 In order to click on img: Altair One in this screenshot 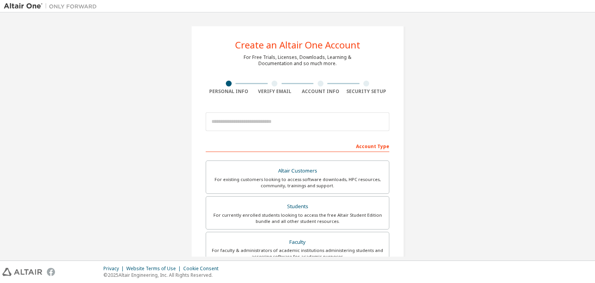, I will do `click(52, 6)`.